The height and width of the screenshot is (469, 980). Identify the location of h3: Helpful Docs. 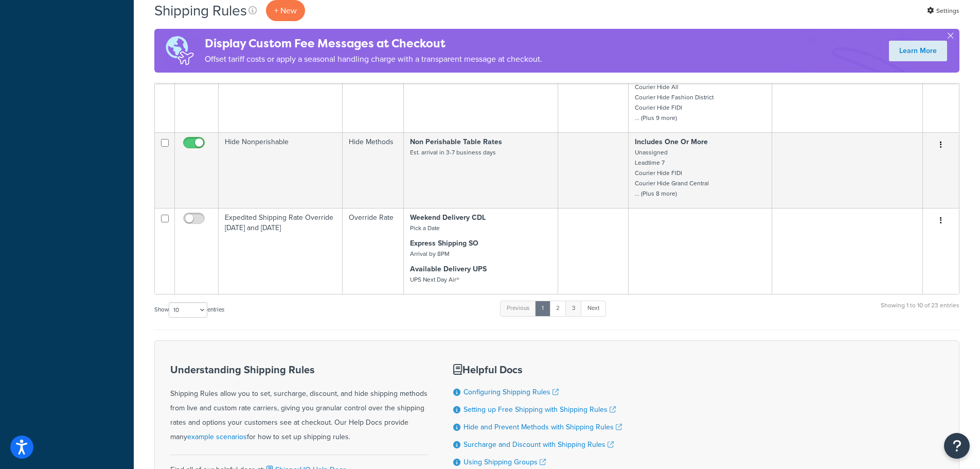
(537, 369).